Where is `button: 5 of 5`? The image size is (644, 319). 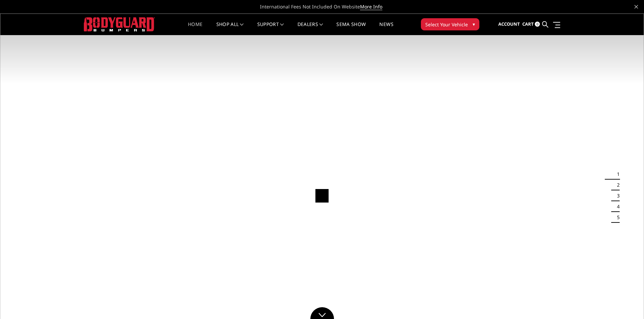 button: 5 of 5 is located at coordinates (616, 218).